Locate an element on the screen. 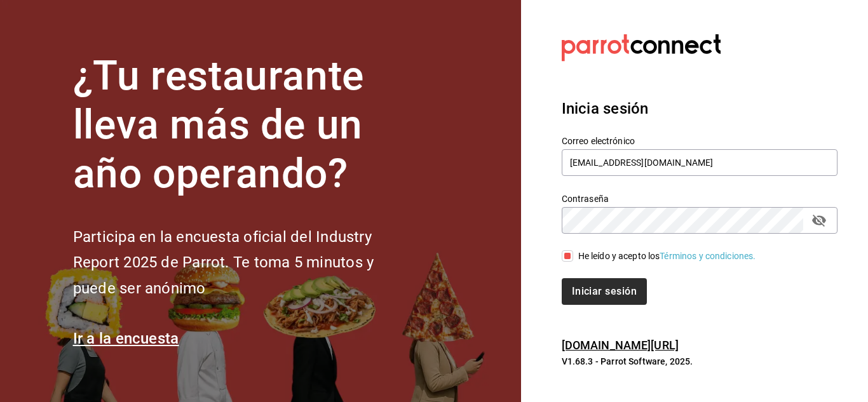  button: passwordField is located at coordinates (819, 220).